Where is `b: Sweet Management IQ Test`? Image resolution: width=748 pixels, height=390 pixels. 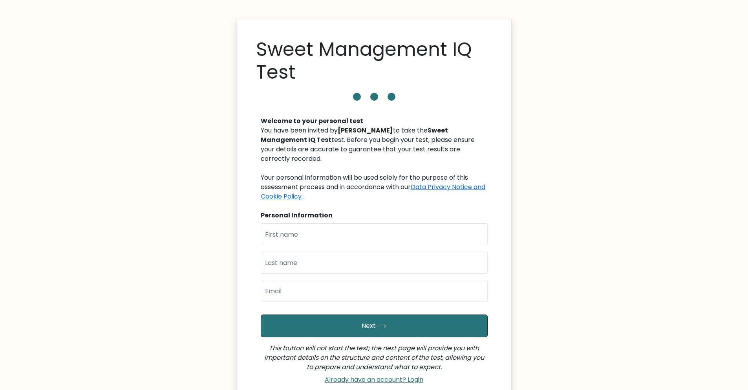
b: Sweet Management IQ Test is located at coordinates (354, 135).